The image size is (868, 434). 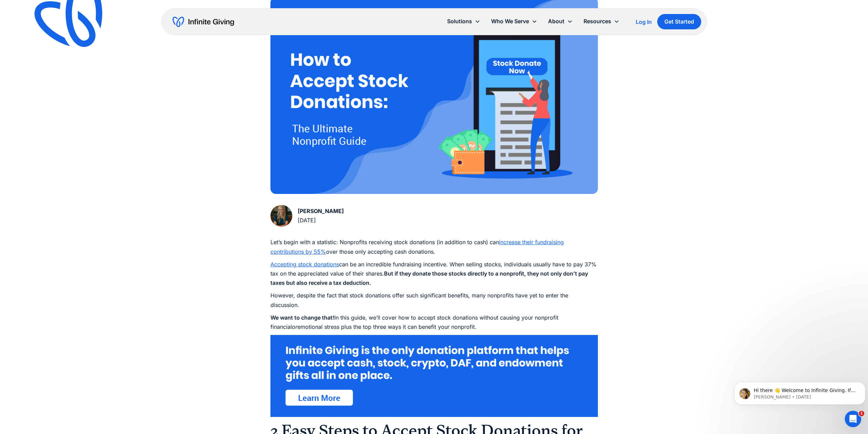 I want to click on strong: But if they donate those stocks directly to a nonprofit, they not only don’t pay taxes but also r..., so click(x=429, y=278).